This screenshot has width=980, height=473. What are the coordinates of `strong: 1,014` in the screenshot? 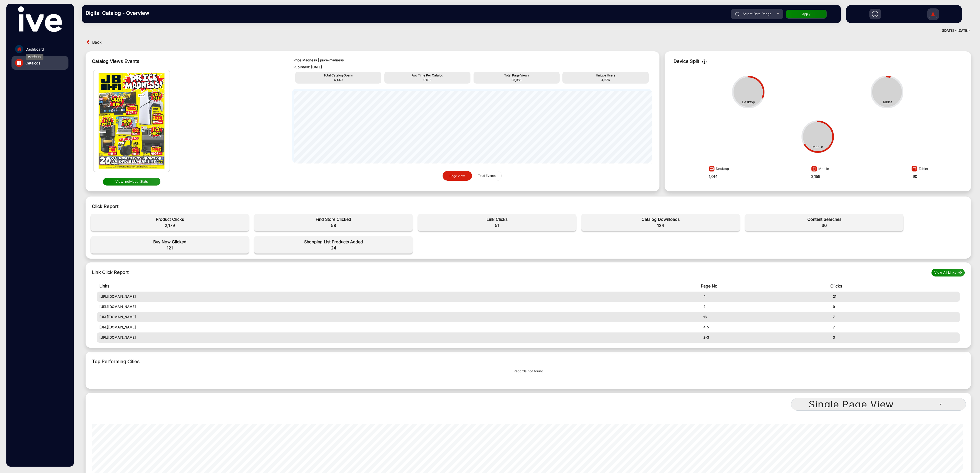 It's located at (714, 177).